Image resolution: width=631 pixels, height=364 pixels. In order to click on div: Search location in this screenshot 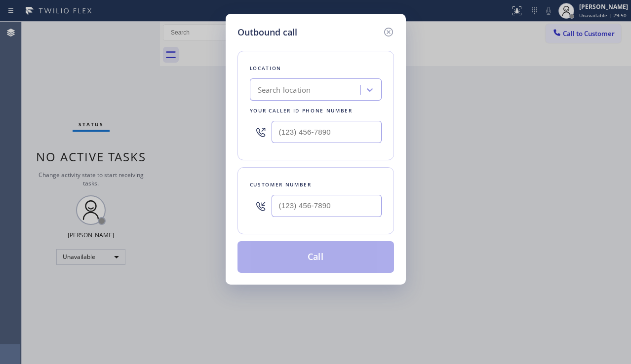, I will do `click(284, 90)`.